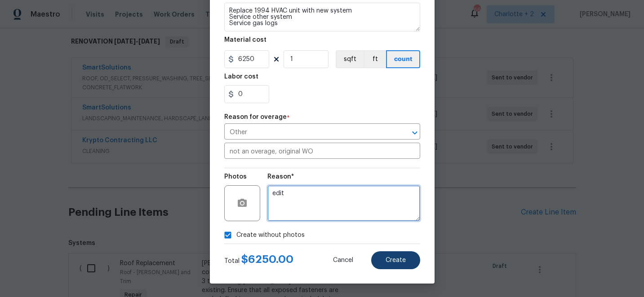 The width and height of the screenshot is (644, 297). Describe the element at coordinates (268, 260) in the screenshot. I see `span: $ 6250.00` at that location.